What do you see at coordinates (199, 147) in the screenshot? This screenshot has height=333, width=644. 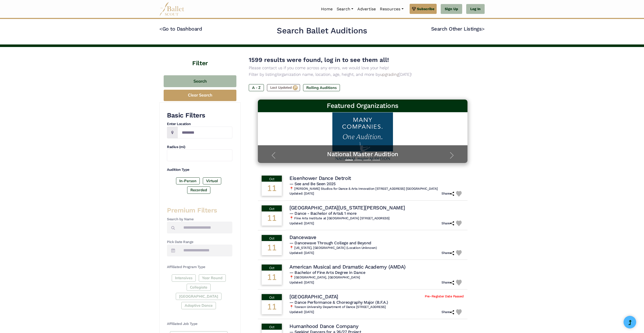 I see `h4: Radius (mi)` at bounding box center [199, 147].